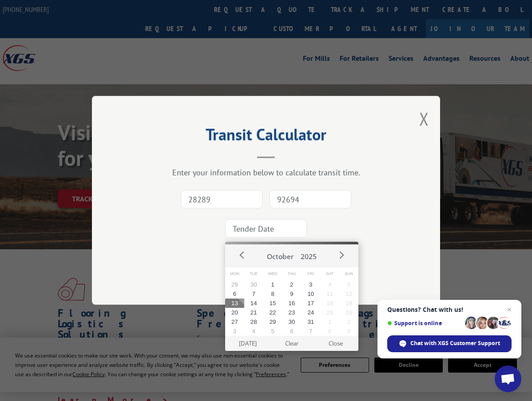  I want to click on button: 13, so click(235, 303).